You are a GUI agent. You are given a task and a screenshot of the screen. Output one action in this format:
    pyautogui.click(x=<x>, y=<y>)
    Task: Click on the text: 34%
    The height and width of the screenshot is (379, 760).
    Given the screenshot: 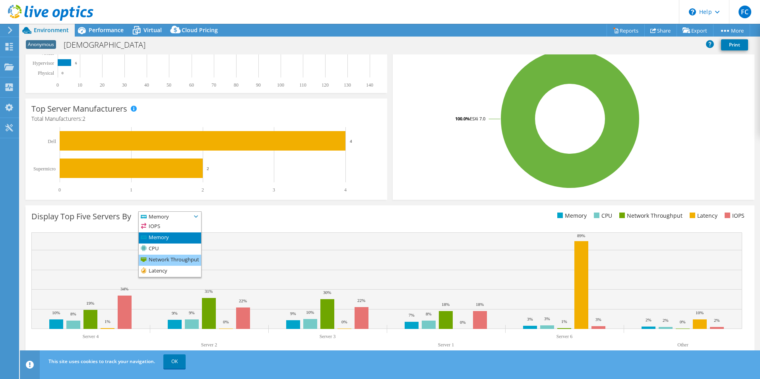 What is the action you would take?
    pyautogui.click(x=124, y=289)
    